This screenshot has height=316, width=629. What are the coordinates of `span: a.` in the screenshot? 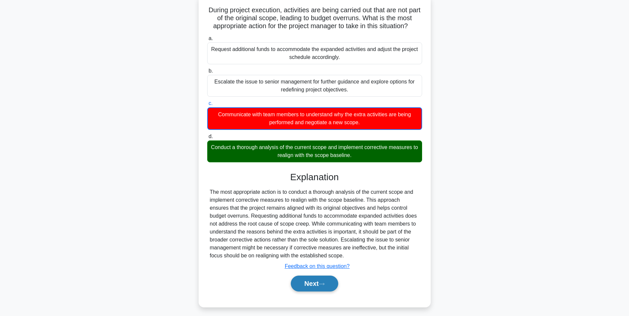 It's located at (210, 38).